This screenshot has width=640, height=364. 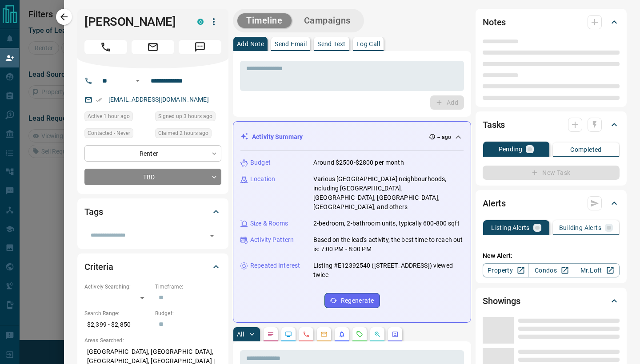 What do you see at coordinates (277, 137) in the screenshot?
I see `p: Activity Summary` at bounding box center [277, 137].